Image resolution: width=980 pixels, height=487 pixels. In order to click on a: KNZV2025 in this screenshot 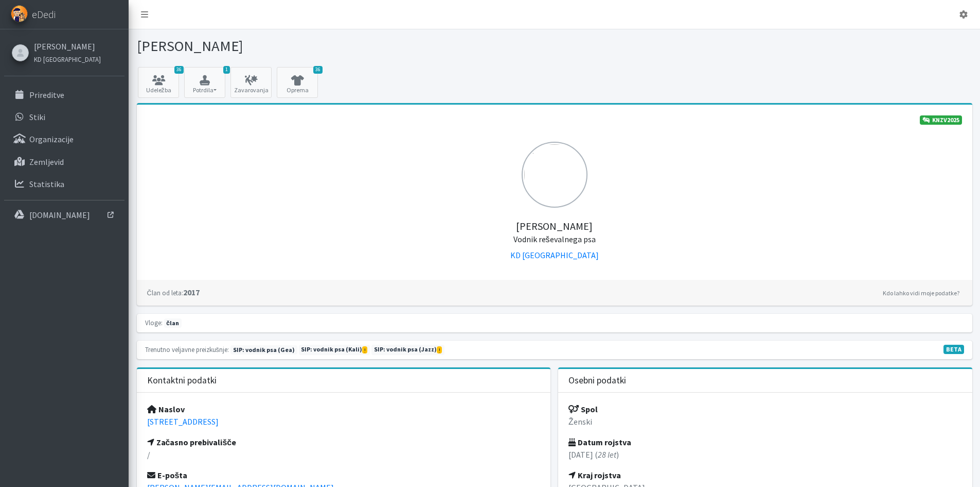, I will do `click(941, 120)`.